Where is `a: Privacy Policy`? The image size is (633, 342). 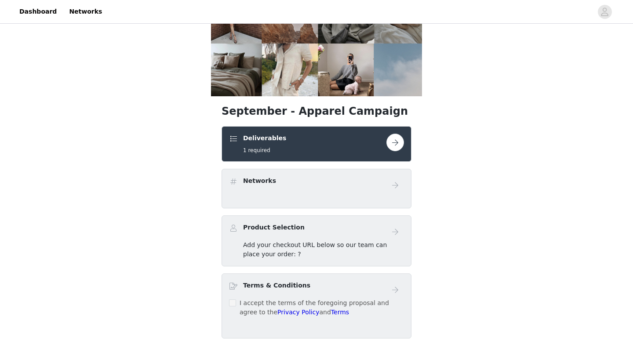
a: Privacy Policy is located at coordinates (298, 312).